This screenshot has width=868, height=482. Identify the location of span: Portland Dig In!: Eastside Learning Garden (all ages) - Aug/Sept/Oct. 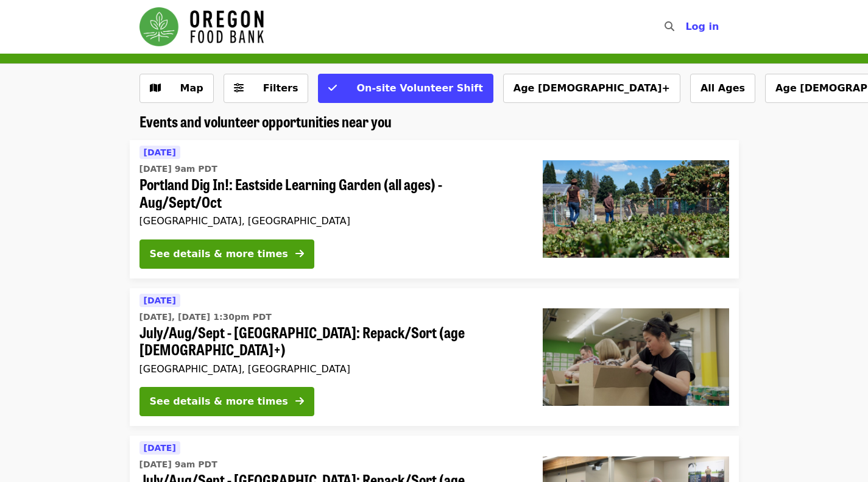
(331, 193).